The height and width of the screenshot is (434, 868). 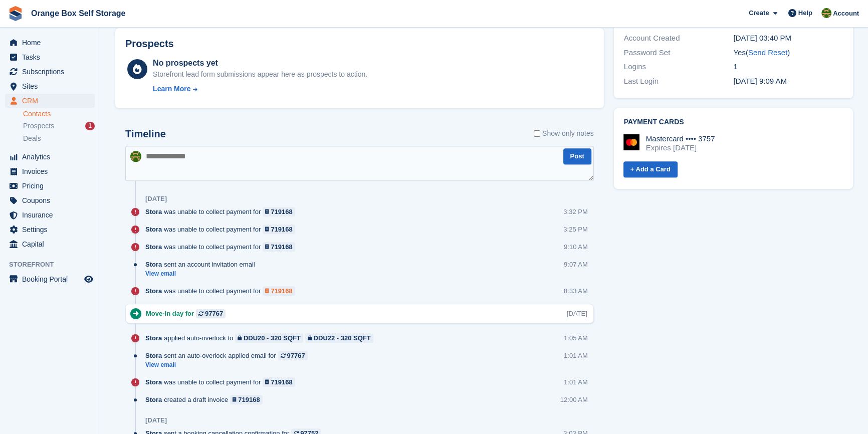 I want to click on div: 1:05 AM, so click(x=576, y=338).